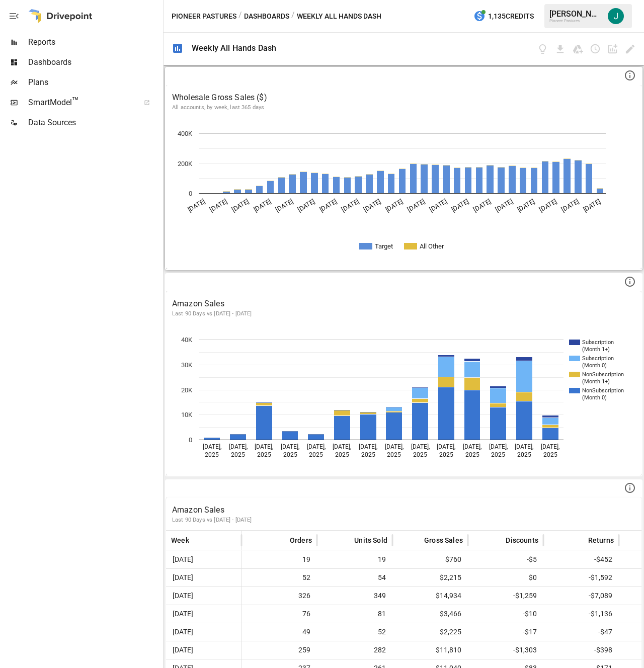 The width and height of the screenshot is (644, 668). I want to click on span: $0, so click(506, 578).